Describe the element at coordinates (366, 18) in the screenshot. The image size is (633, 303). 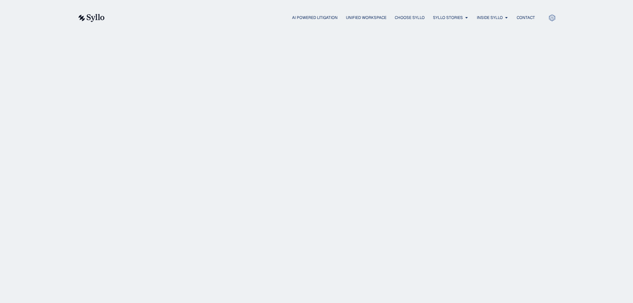
I see `a: Unified Workspace` at that location.